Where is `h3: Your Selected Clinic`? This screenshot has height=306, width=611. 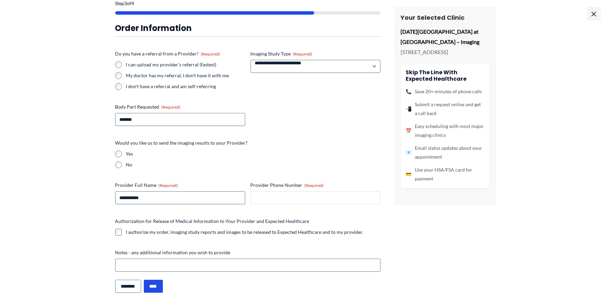 h3: Your Selected Clinic is located at coordinates (445, 17).